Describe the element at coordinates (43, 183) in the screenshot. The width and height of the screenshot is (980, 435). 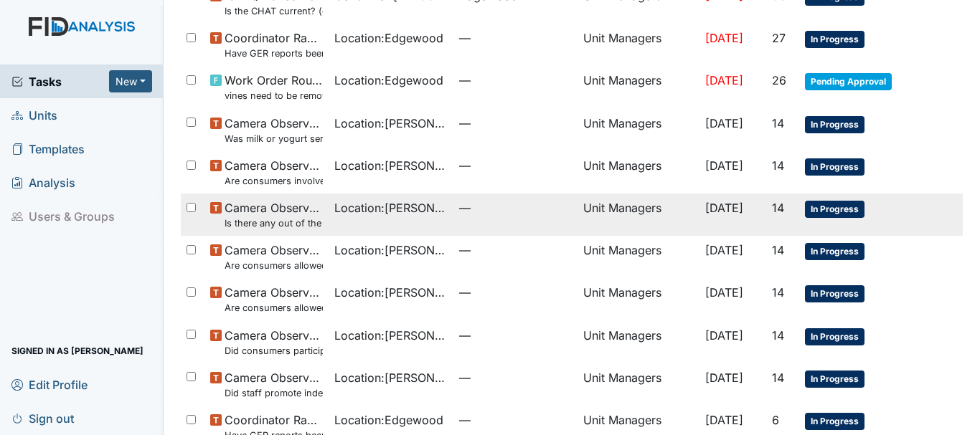
I see `span: Analysis` at that location.